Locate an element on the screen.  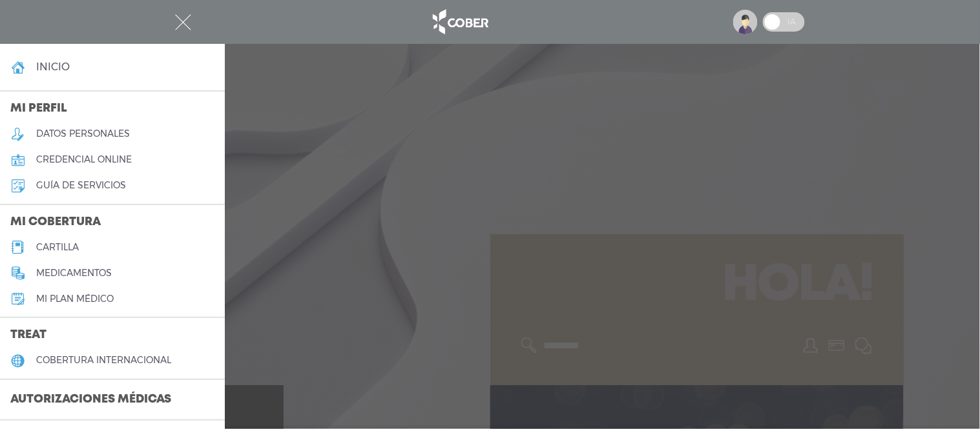
img: profile-placeholder.svg is located at coordinates (746, 22).